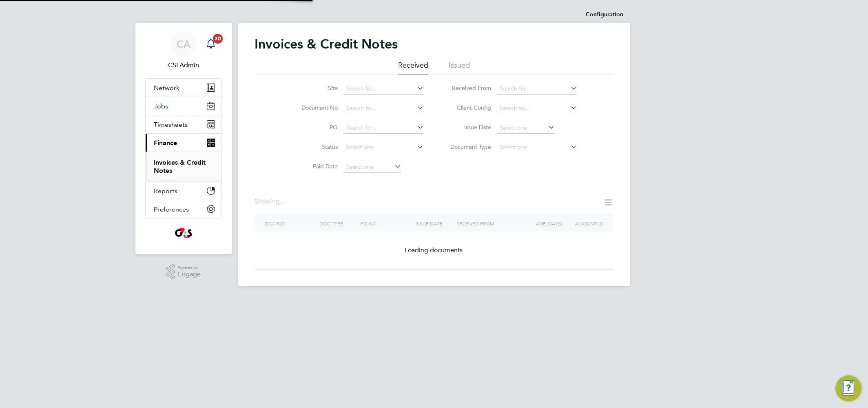 This screenshot has height=408, width=868. I want to click on span: Reports, so click(166, 191).